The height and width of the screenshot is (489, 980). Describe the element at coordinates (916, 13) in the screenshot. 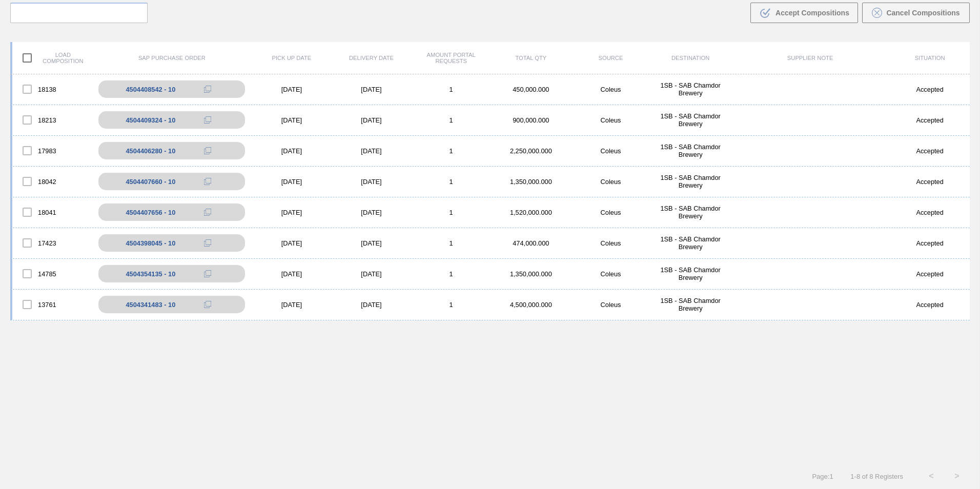

I see `button: Cancel Compositions` at that location.